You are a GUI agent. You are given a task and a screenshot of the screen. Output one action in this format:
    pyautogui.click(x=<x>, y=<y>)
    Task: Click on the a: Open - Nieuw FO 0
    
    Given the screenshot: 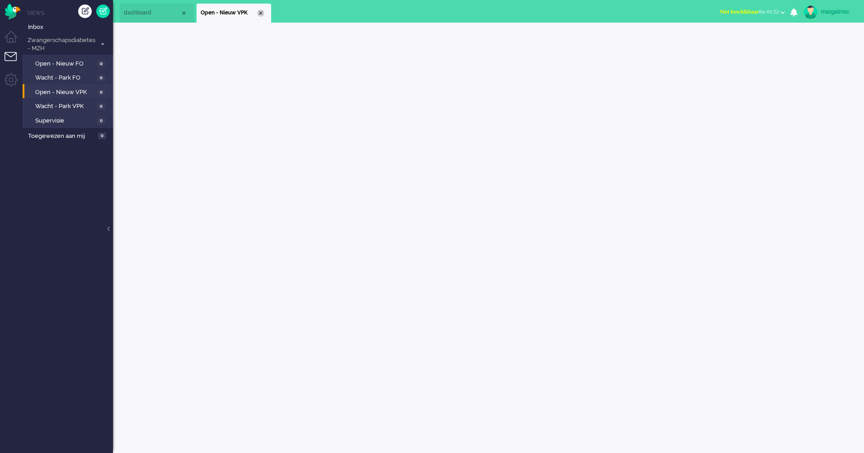 What is the action you would take?
    pyautogui.click(x=69, y=63)
    